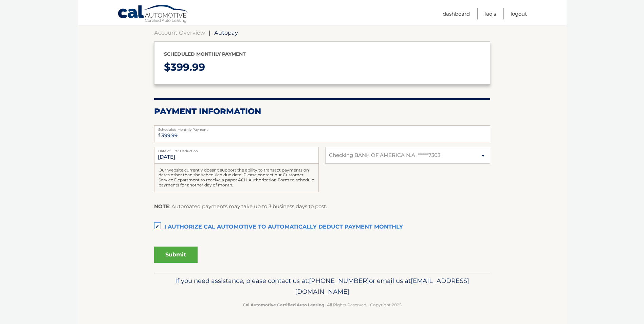 This screenshot has width=644, height=324. Describe the element at coordinates (236, 155) in the screenshot. I see `input: Payment Date` at that location.